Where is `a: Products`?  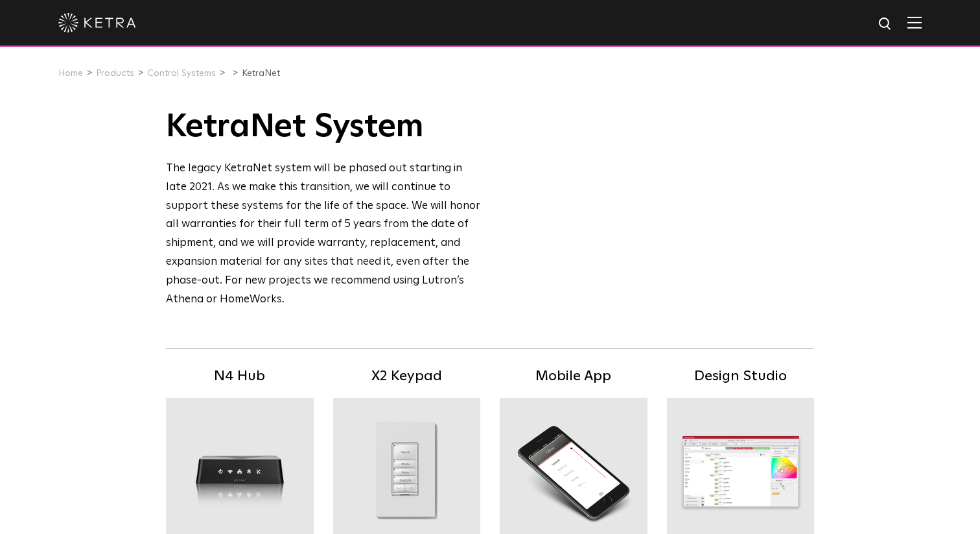 a: Products is located at coordinates (114, 73).